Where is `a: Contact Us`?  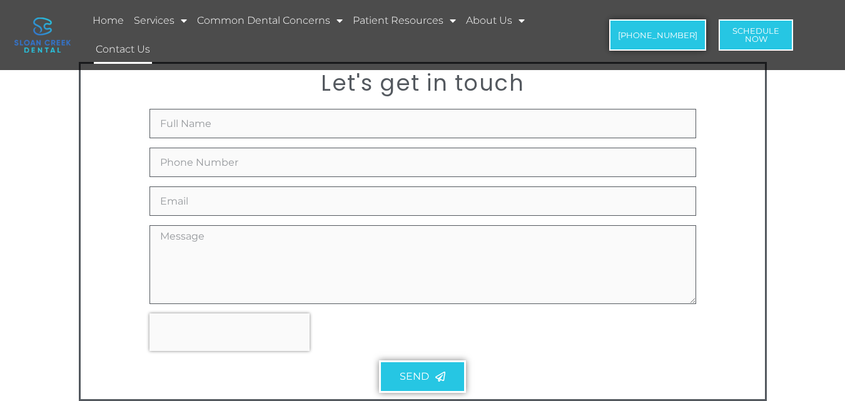
a: Contact Us is located at coordinates (123, 49).